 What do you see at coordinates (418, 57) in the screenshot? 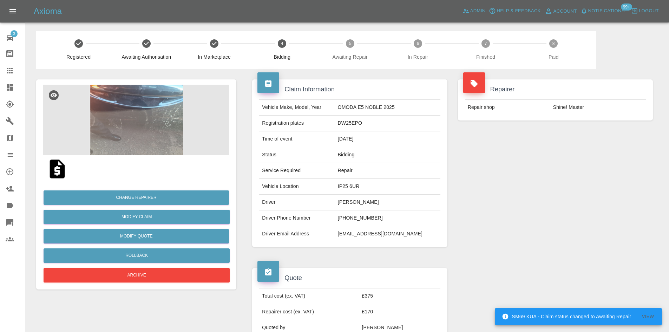
I see `span: In Repair` at bounding box center [418, 57].